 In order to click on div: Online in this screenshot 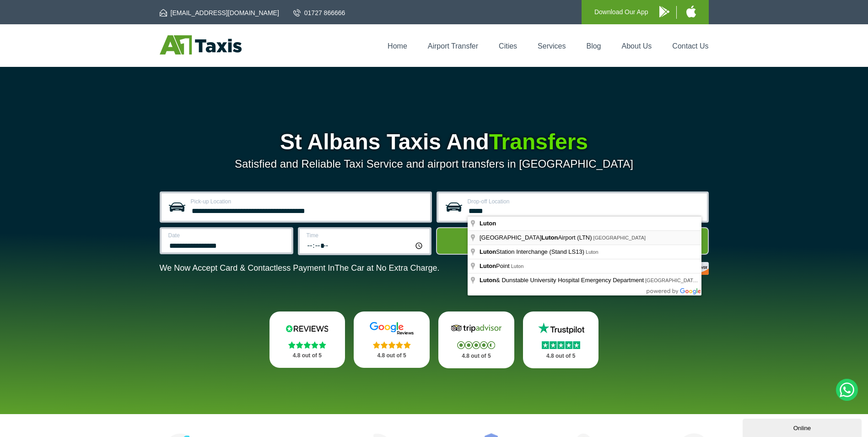, I will do `click(60, 11)`.